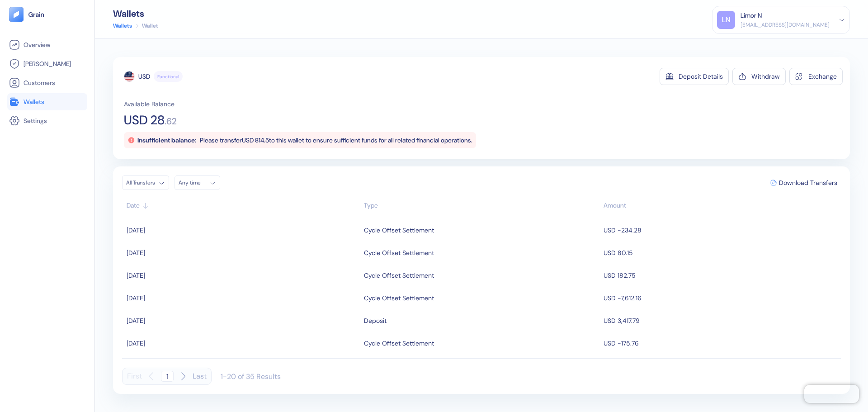 The height and width of the screenshot is (412, 868). I want to click on button: Withdraw, so click(759, 76).